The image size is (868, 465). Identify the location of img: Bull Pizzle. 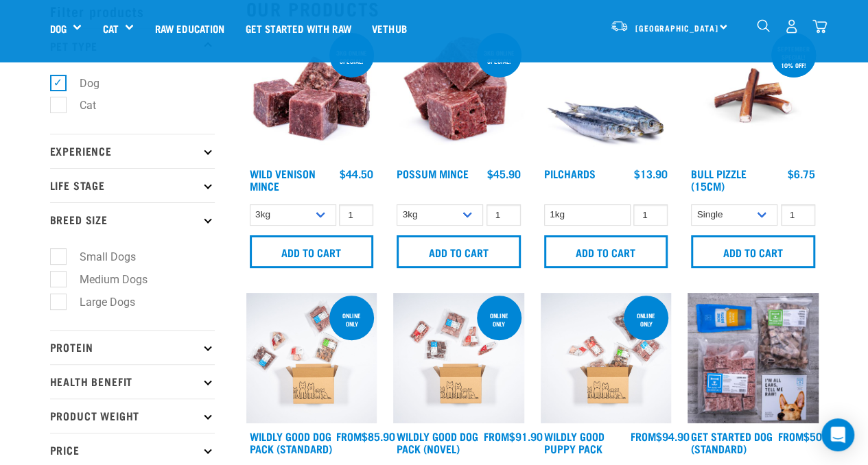
(753, 95).